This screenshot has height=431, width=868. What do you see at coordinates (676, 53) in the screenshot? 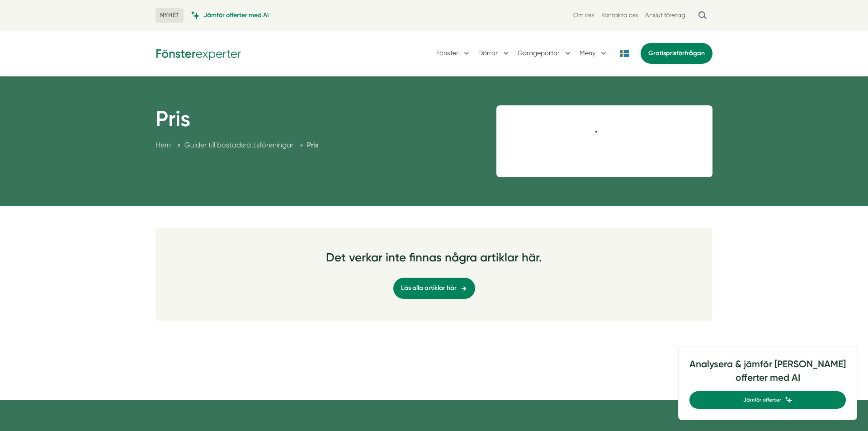
I see `a: Gratisprisförfrågan` at bounding box center [676, 53].